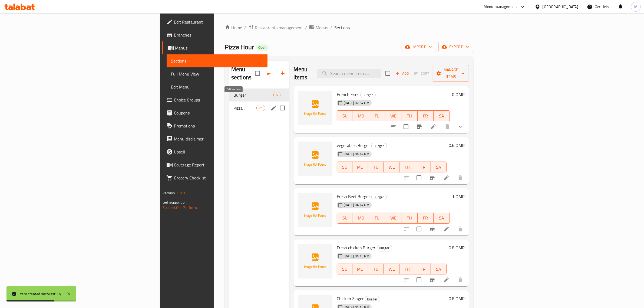 The image size is (644, 308). I want to click on a: Edit Restaurant, so click(215, 22).